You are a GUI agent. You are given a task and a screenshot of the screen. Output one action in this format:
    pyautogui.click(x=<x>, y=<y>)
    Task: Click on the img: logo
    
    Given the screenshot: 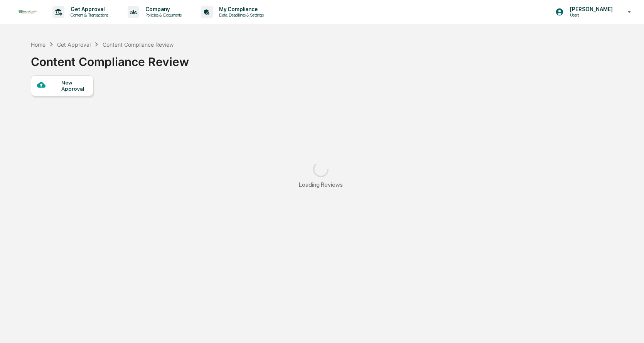 What is the action you would take?
    pyautogui.click(x=28, y=12)
    